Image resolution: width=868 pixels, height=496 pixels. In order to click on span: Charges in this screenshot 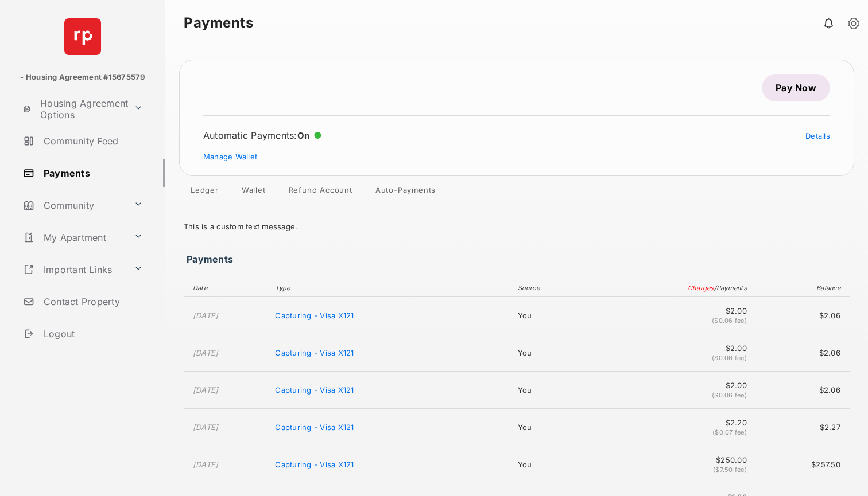, I will do `click(701, 288)`.